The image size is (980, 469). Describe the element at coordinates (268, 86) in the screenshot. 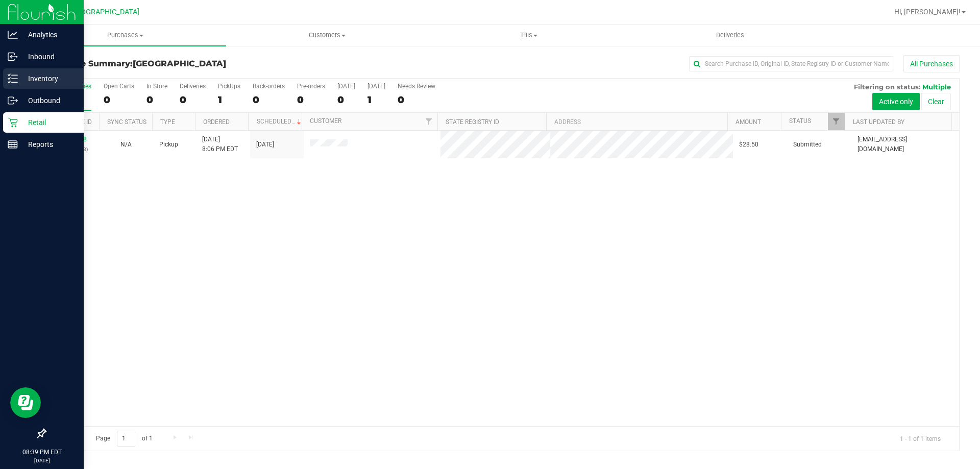

I see `div: Back-orders` at that location.